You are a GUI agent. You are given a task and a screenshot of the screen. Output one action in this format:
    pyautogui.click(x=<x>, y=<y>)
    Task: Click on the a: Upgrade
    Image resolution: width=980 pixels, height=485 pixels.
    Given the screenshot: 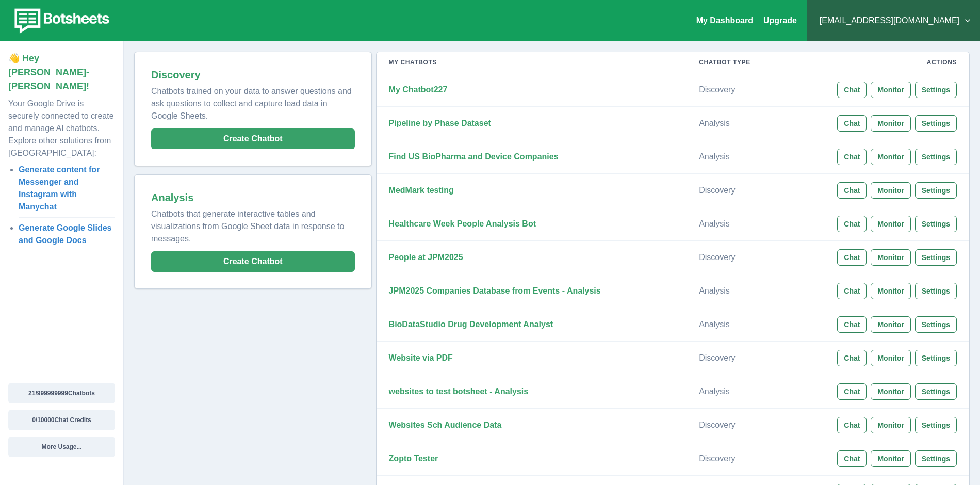 What is the action you would take?
    pyautogui.click(x=780, y=20)
    